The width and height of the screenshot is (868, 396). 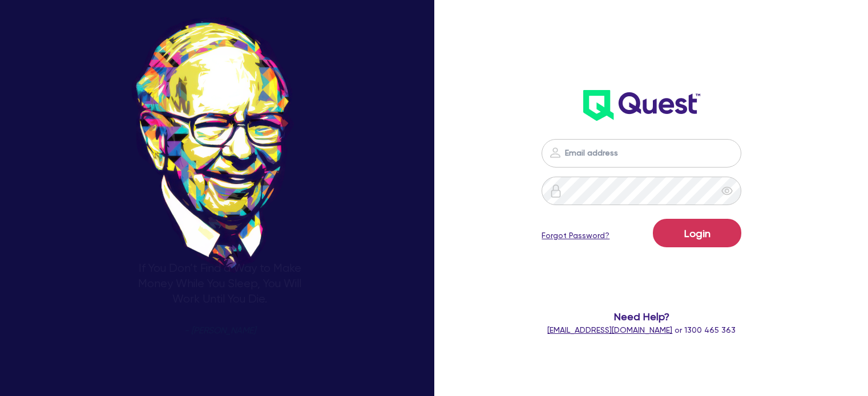 What do you see at coordinates (727, 191) in the screenshot?
I see `span: eye` at bounding box center [727, 191].